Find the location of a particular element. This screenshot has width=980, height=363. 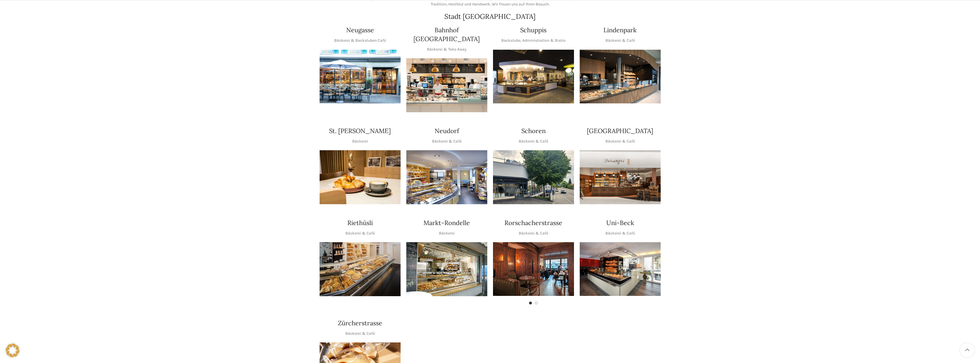

img: Riethüsli-2 is located at coordinates (360, 269).